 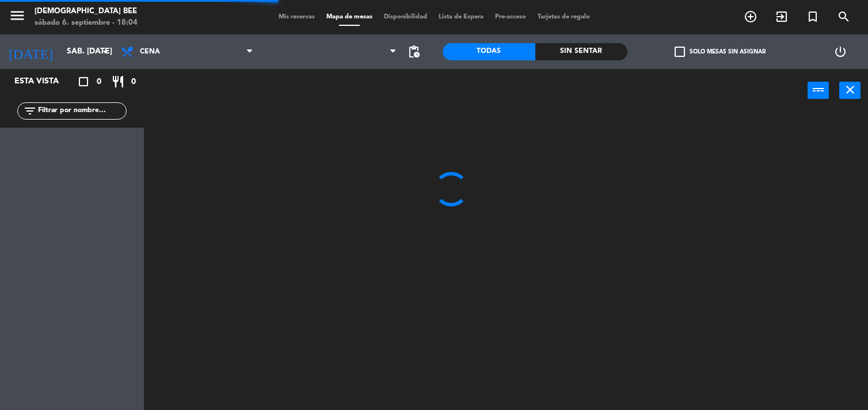 What do you see at coordinates (489, 52) in the screenshot?
I see `div: Todas` at bounding box center [489, 52].